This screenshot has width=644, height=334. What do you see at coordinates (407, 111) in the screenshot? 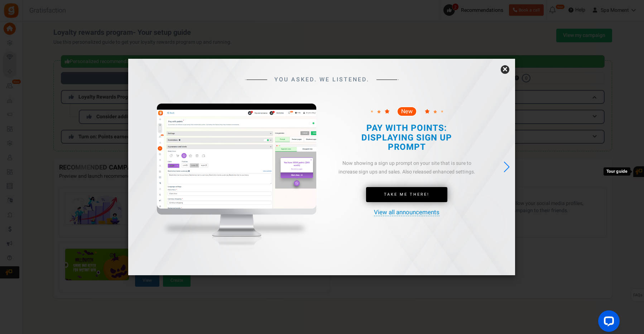
I see `span: New` at bounding box center [407, 111].